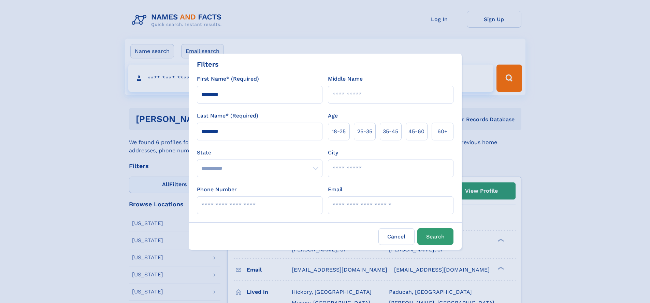 This screenshot has width=650, height=303. What do you see at coordinates (339, 131) in the screenshot?
I see `span: 18‑25` at bounding box center [339, 131].